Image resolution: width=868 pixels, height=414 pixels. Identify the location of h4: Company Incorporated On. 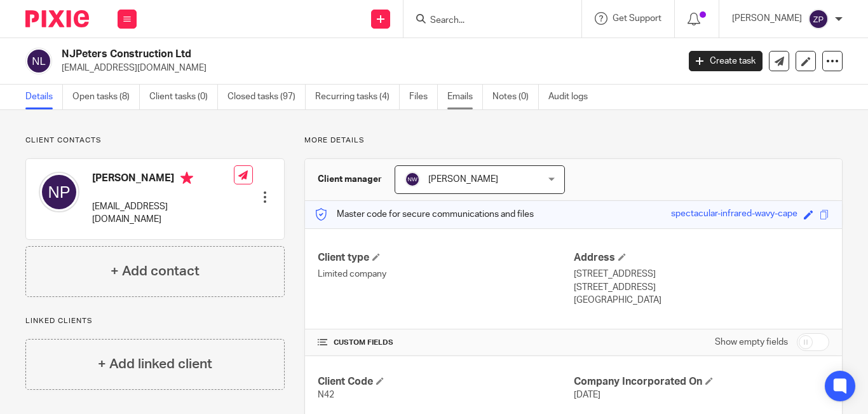
(702, 382).